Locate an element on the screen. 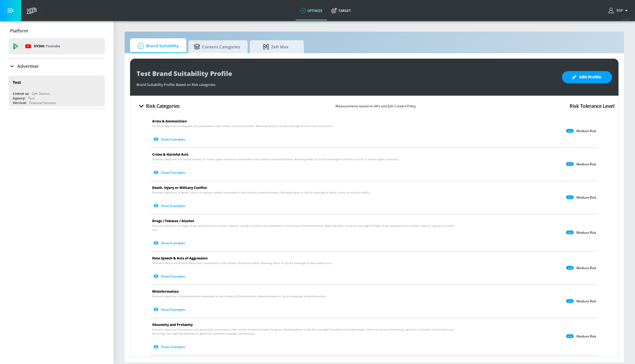  button: BSP is located at coordinates (619, 10).